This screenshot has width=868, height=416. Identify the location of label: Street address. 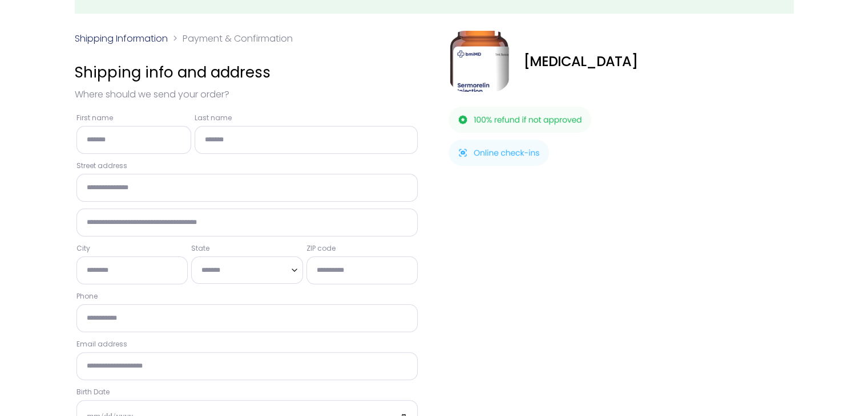
(247, 166).